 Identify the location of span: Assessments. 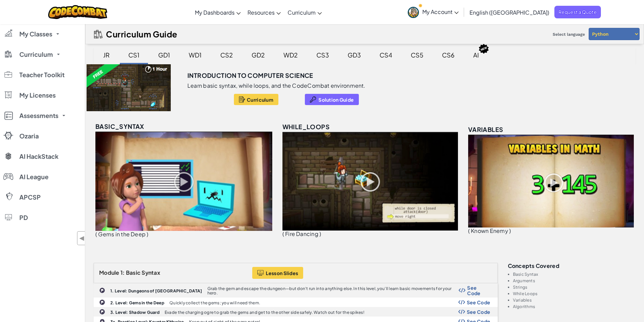
(38, 115).